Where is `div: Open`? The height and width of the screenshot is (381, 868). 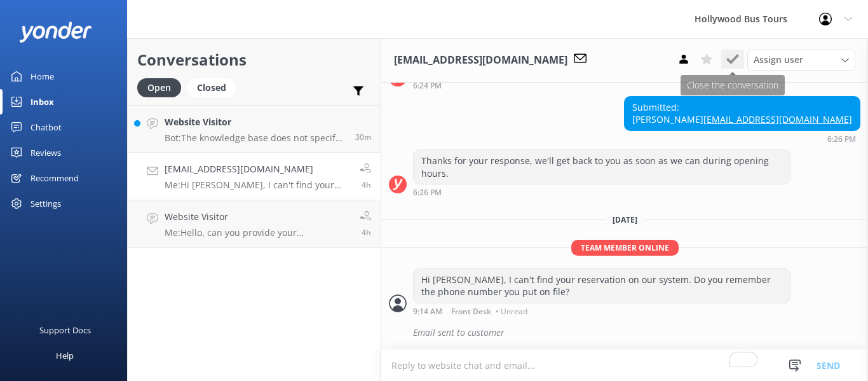 div: Open is located at coordinates (159, 87).